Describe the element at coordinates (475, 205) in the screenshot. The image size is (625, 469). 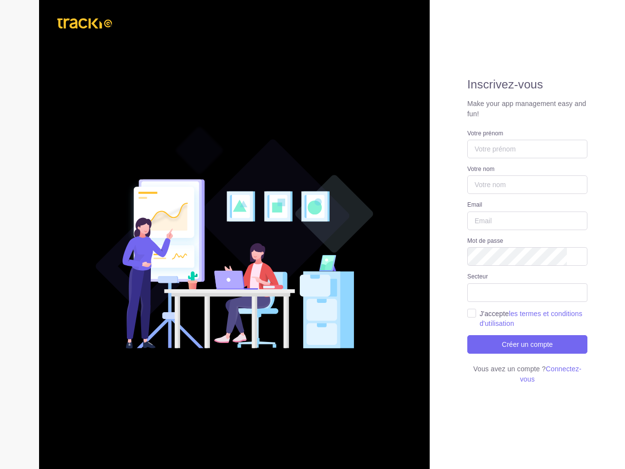
I see `label: Email` at that location.